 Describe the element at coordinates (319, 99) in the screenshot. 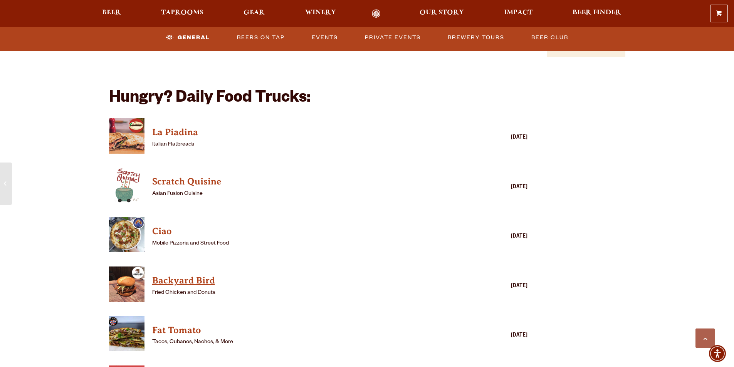

I see `h2: Hungry? Daily Food Trucks:` at that location.